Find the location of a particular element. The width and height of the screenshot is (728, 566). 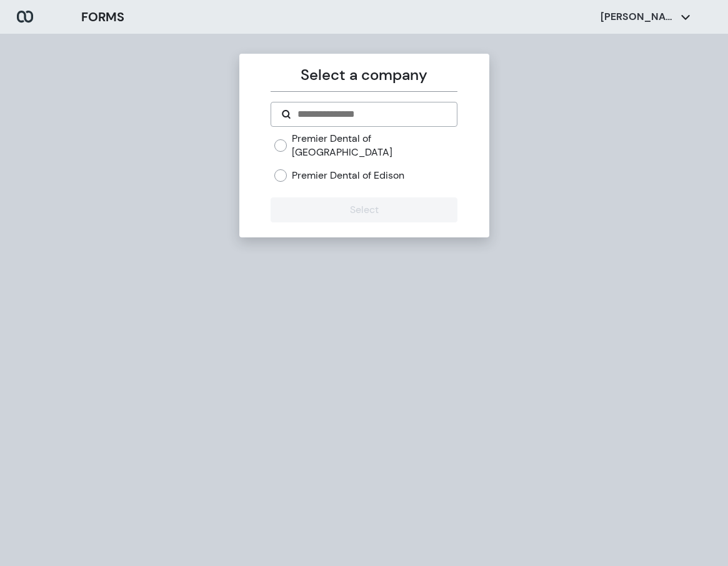

p: Select a company is located at coordinates (364, 75).